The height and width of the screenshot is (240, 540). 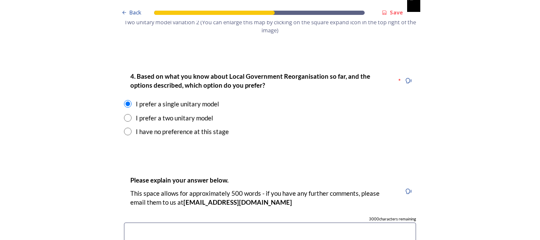 What do you see at coordinates (178, 104) in the screenshot?
I see `div: I prefer a single unitary model` at bounding box center [178, 104].